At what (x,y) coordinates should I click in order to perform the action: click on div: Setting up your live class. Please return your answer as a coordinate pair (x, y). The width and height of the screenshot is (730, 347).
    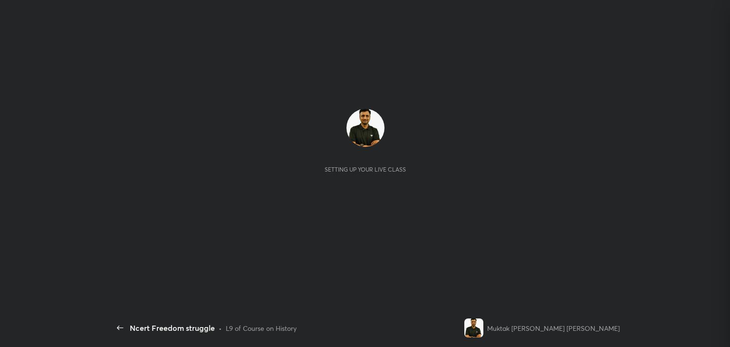
    Looking at the image, I should click on (365, 169).